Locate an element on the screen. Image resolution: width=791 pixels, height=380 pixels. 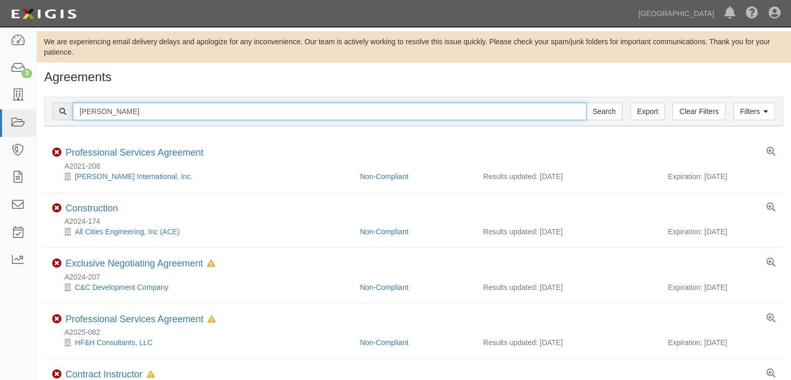
a: Clear Filters is located at coordinates (698, 111).